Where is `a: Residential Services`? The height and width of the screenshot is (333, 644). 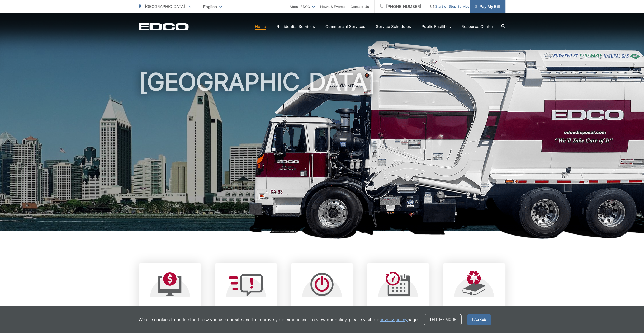 a: Residential Services is located at coordinates (296, 27).